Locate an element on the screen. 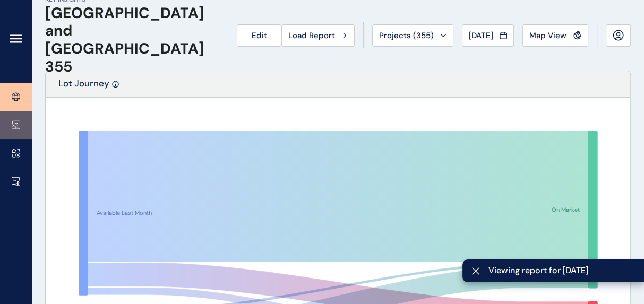 This screenshot has height=304, width=644. p: Lot Journey is located at coordinates (84, 87).